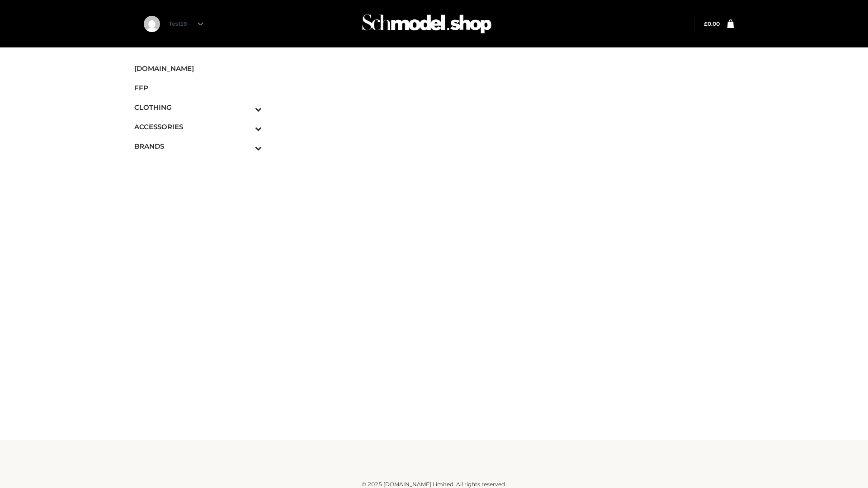 This screenshot has height=488, width=868. I want to click on span: ACCESSORIES, so click(198, 127).